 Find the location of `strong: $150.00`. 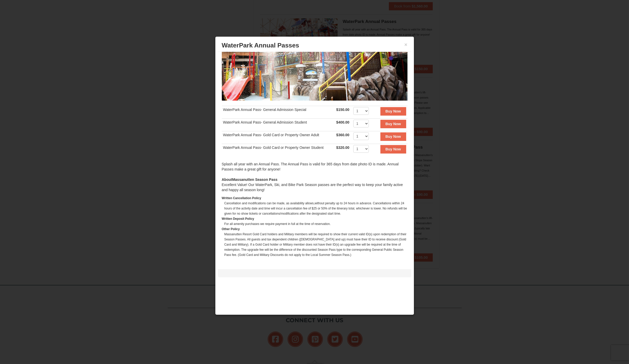

strong: $150.00 is located at coordinates (343, 110).